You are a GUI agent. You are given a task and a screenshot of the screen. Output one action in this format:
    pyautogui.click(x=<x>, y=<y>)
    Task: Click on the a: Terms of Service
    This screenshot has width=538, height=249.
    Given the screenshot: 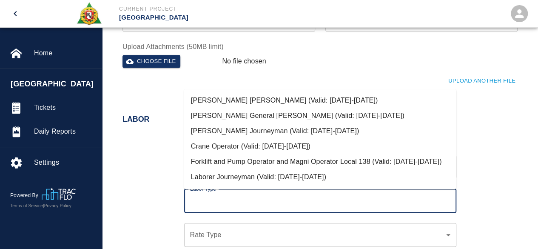 What is the action you would take?
    pyautogui.click(x=26, y=206)
    